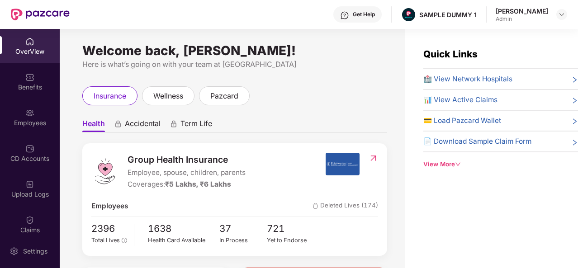 The height and width of the screenshot is (268, 578). What do you see at coordinates (143, 125) in the screenshot?
I see `span: Accidental` at bounding box center [143, 125].